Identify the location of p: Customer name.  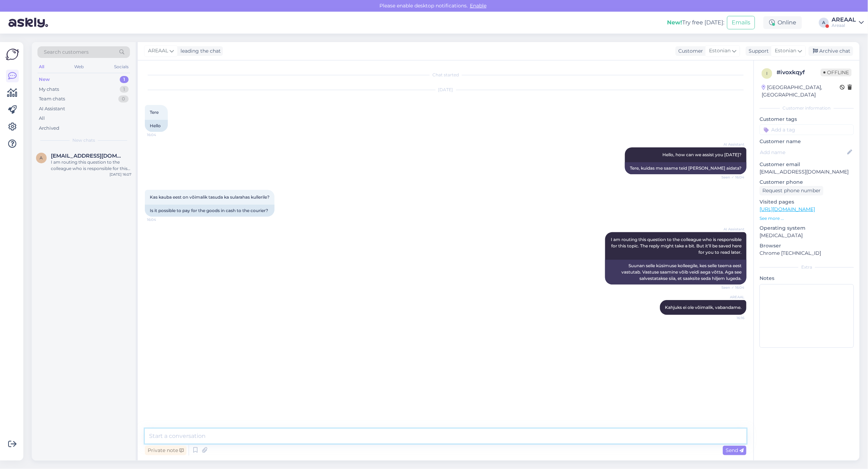
(807, 141).